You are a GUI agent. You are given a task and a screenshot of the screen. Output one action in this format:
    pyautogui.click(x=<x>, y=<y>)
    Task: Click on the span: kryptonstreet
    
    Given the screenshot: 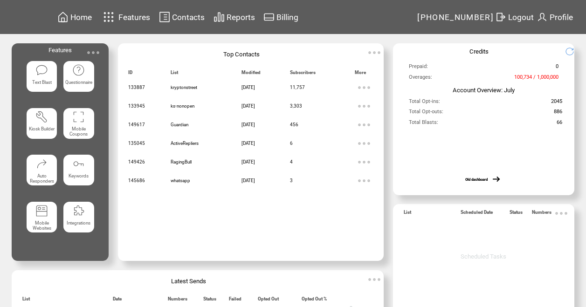 What is the action you would take?
    pyautogui.click(x=184, y=87)
    